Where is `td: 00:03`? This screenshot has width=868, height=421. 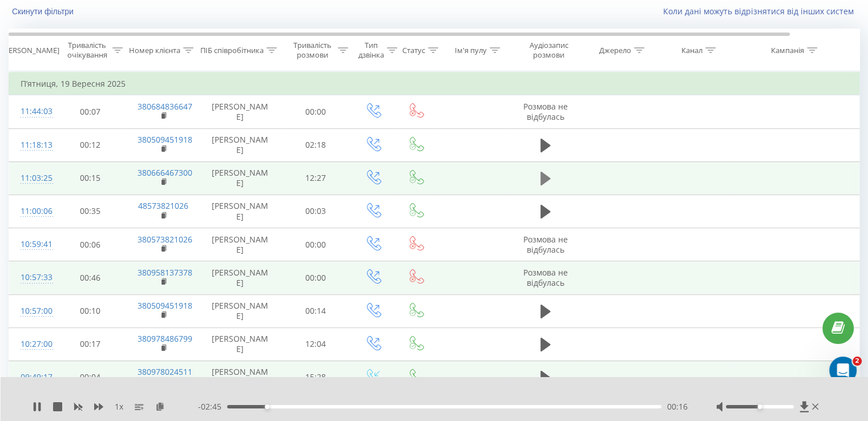
td: 00:03 is located at coordinates (316, 211).